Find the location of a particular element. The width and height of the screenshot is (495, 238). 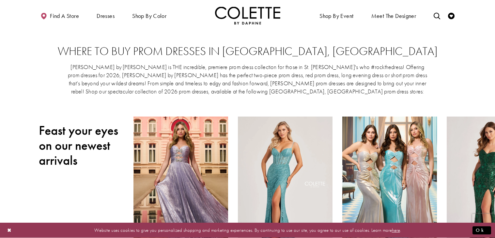

a: Visit Home Page is located at coordinates (247, 15).